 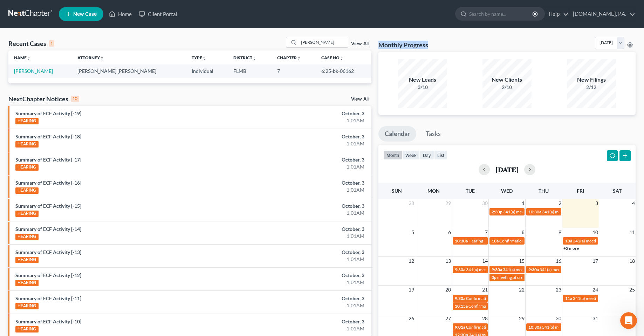 I want to click on a: Summary of ECF Activity [-15], so click(x=48, y=205).